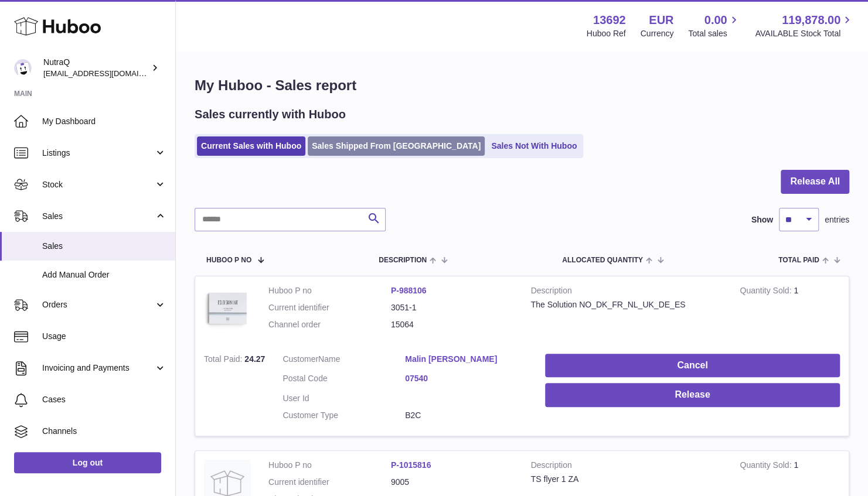 The image size is (868, 496). Describe the element at coordinates (799, 260) in the screenshot. I see `span: Total paid` at that location.